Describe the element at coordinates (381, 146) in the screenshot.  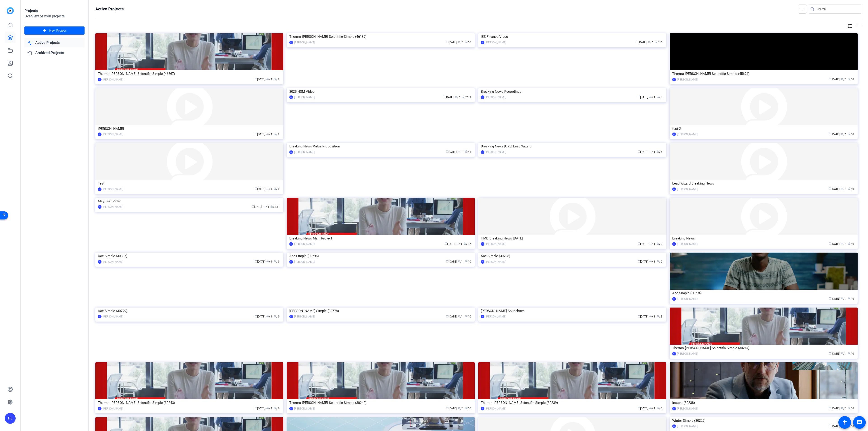
I see `div: Breaking News Value Proposition` at that location.